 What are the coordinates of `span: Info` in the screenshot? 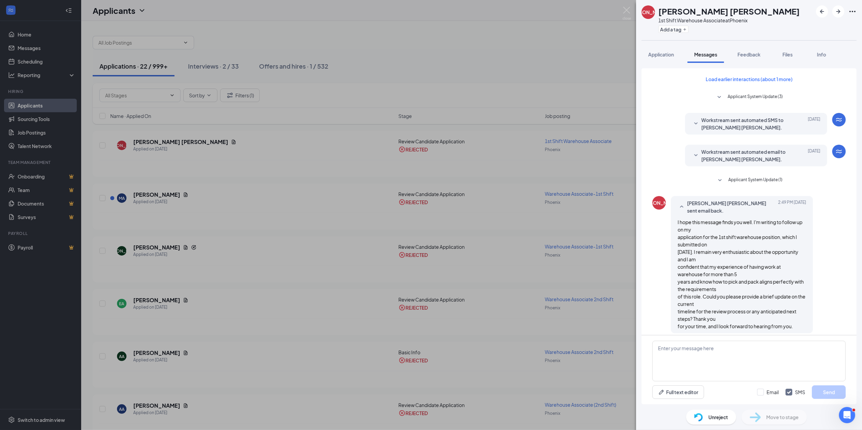 It's located at (821, 54).